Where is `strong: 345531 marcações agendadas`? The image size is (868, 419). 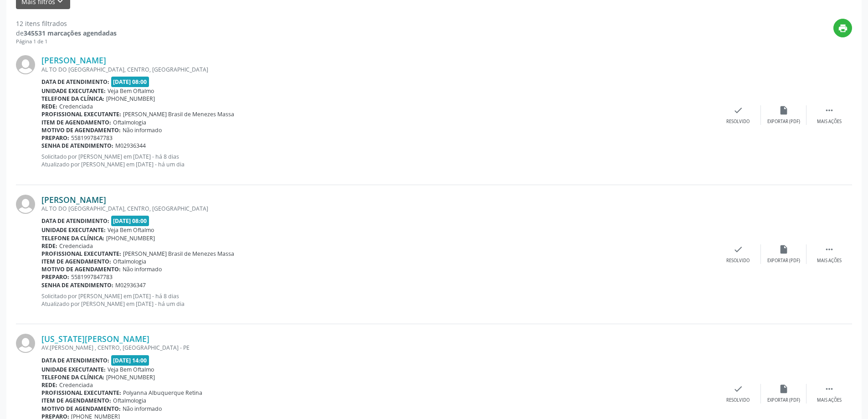 strong: 345531 marcações agendadas is located at coordinates (70, 33).